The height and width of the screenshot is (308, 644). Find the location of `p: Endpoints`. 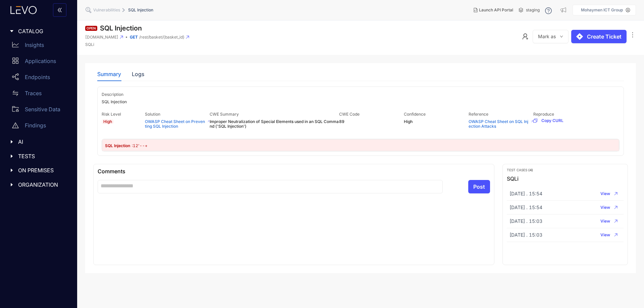

p: Endpoints is located at coordinates (37, 77).